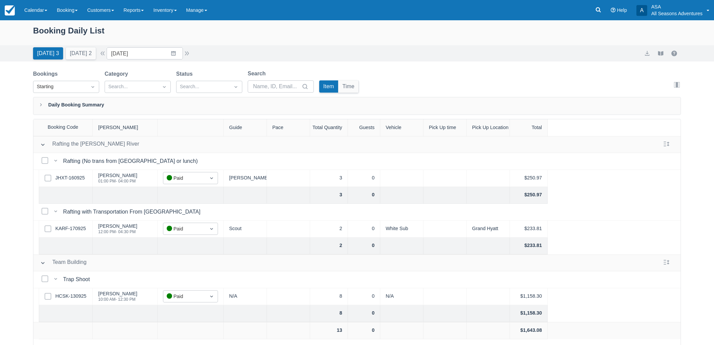 The height and width of the screenshot is (345, 714). What do you see at coordinates (71, 296) in the screenshot?
I see `a: HCSK-130925` at bounding box center [71, 296].